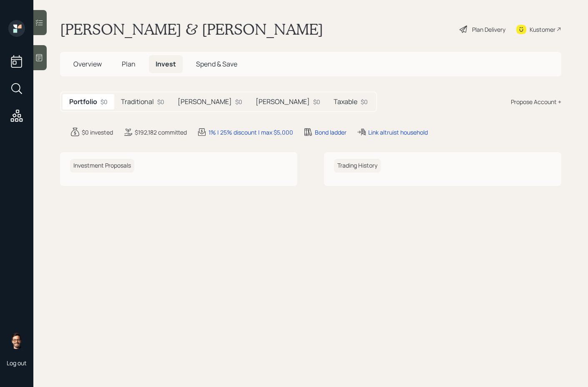 The height and width of the screenshot is (387, 588). Describe the element at coordinates (166, 64) in the screenshot. I see `span: Invest` at that location.